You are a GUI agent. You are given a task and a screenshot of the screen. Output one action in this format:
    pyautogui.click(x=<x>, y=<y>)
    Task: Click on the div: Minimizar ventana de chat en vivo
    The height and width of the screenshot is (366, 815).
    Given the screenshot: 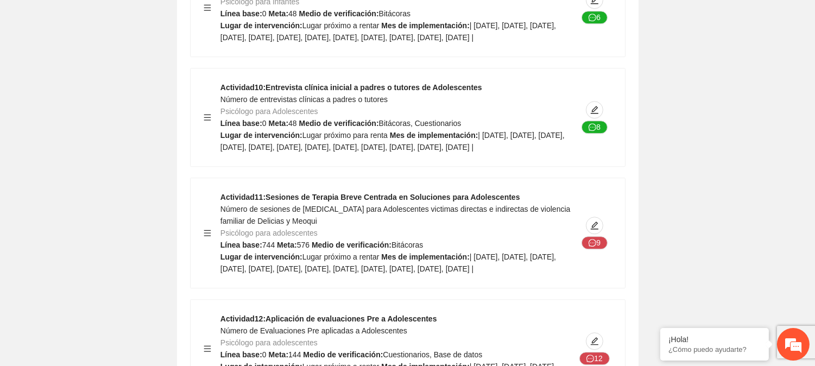 What is the action you would take?
    pyautogui.click(x=191, y=18)
    